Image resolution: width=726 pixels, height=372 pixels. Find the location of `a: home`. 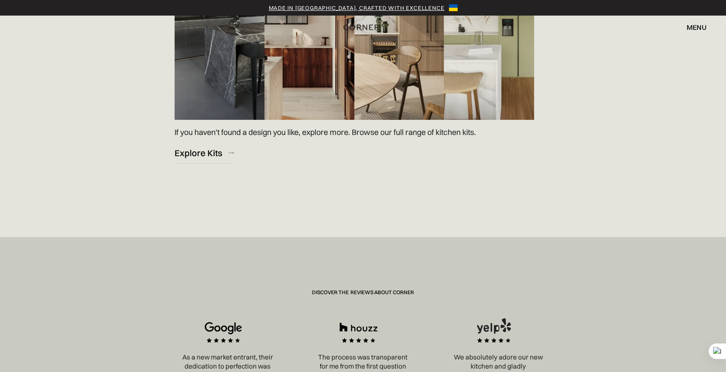

a: home is located at coordinates (363, 27).